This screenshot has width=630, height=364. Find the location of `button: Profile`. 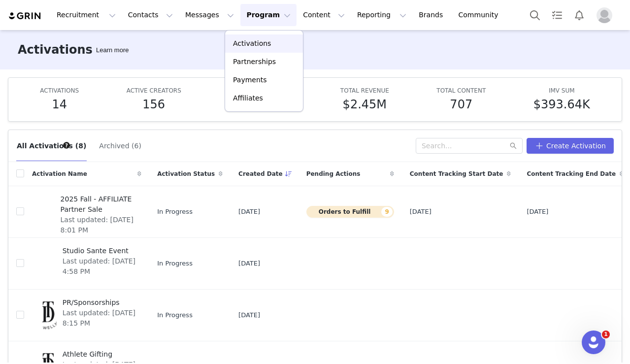

button: Profile is located at coordinates (607, 15).